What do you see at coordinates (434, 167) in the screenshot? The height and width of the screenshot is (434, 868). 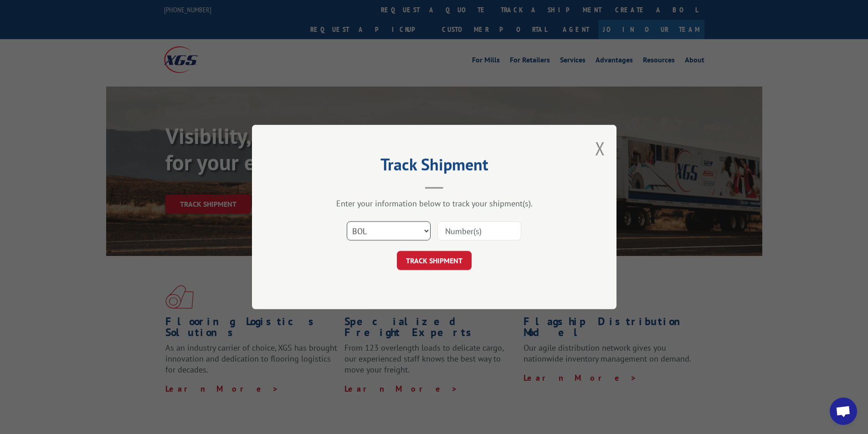 I see `h2: Track Shipment` at bounding box center [434, 167].